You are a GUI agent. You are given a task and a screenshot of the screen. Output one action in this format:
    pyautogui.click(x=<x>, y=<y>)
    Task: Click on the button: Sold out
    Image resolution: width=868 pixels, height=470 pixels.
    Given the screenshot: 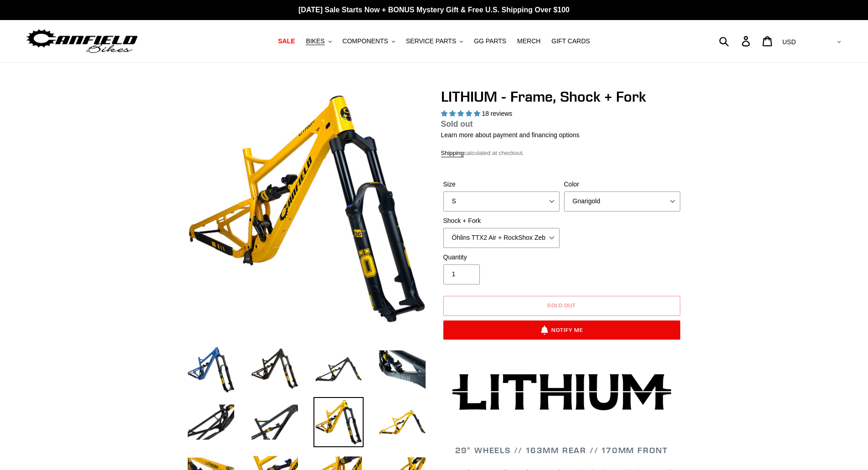 What is the action you would take?
    pyautogui.click(x=562, y=306)
    